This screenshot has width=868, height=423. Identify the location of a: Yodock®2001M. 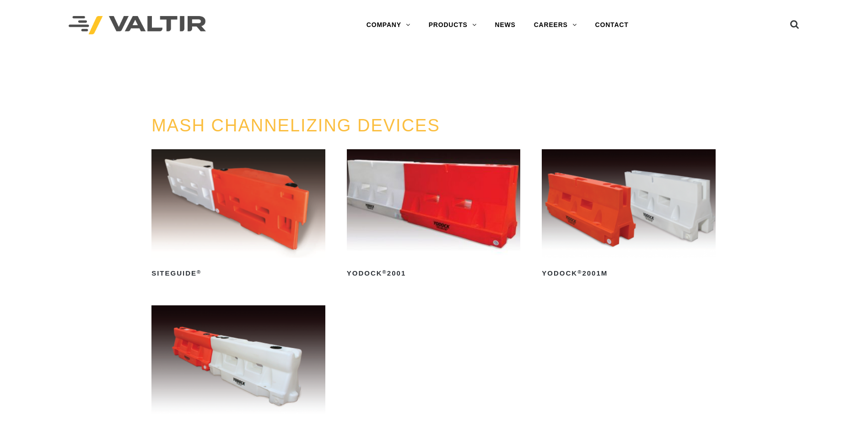
(629, 214).